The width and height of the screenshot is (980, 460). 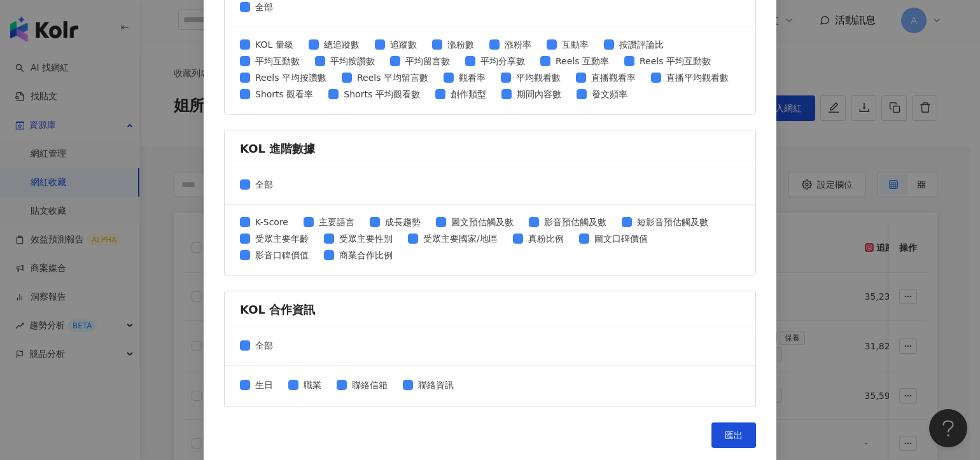 I want to click on span: Reels 平均留言數, so click(x=393, y=78).